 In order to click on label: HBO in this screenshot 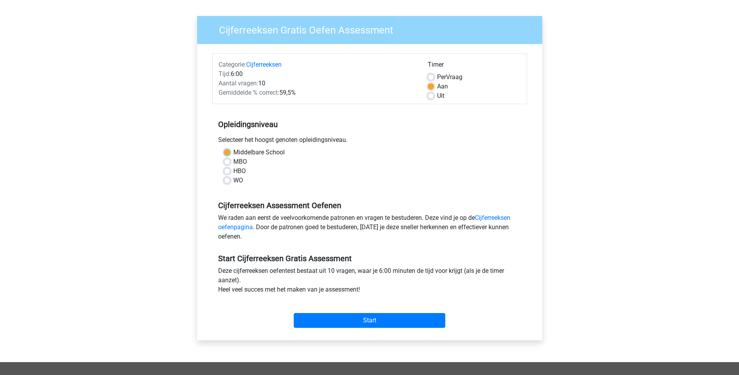, I will do `click(239, 171)`.